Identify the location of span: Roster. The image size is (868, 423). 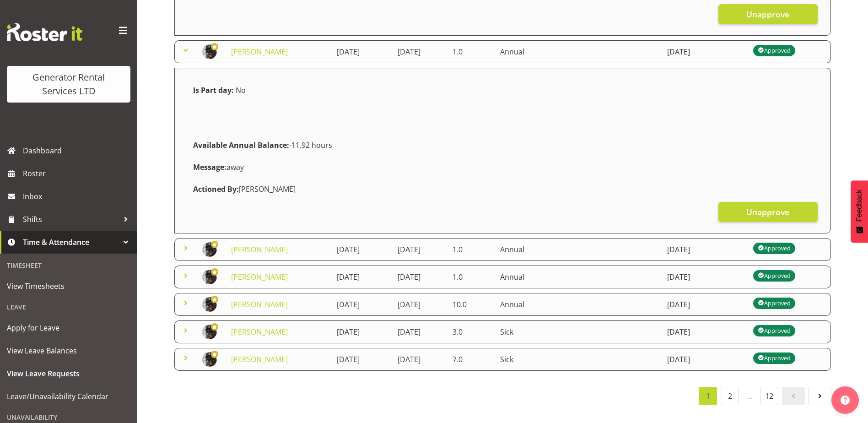
(78, 173).